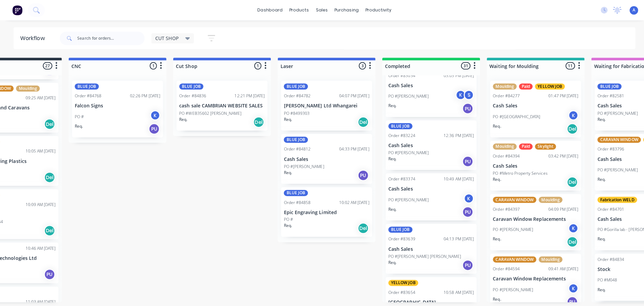 The image size is (644, 306). Describe the element at coordinates (17, 10) in the screenshot. I see `img: Factory` at that location.